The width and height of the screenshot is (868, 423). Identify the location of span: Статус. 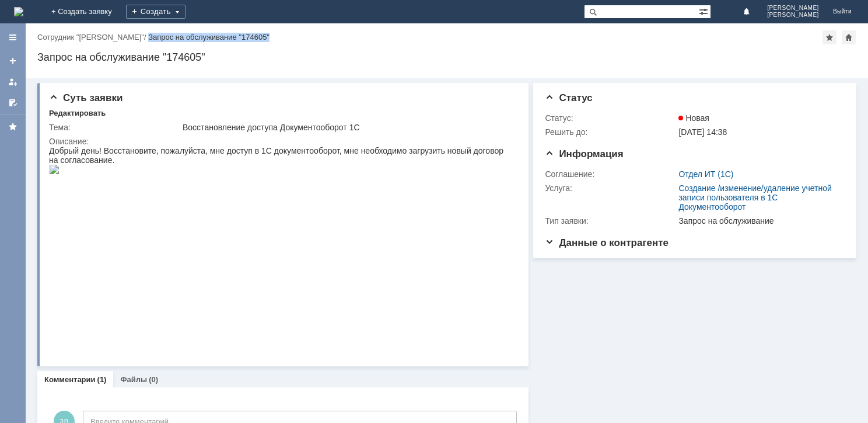
(569, 98).